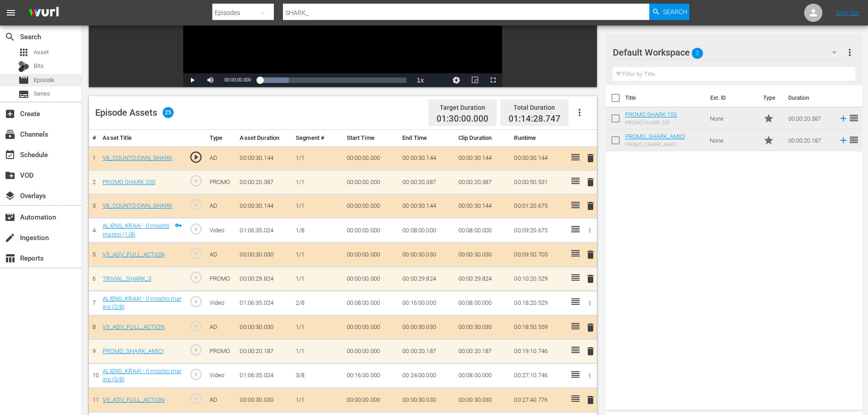  I want to click on span: reorder, so click(853, 118).